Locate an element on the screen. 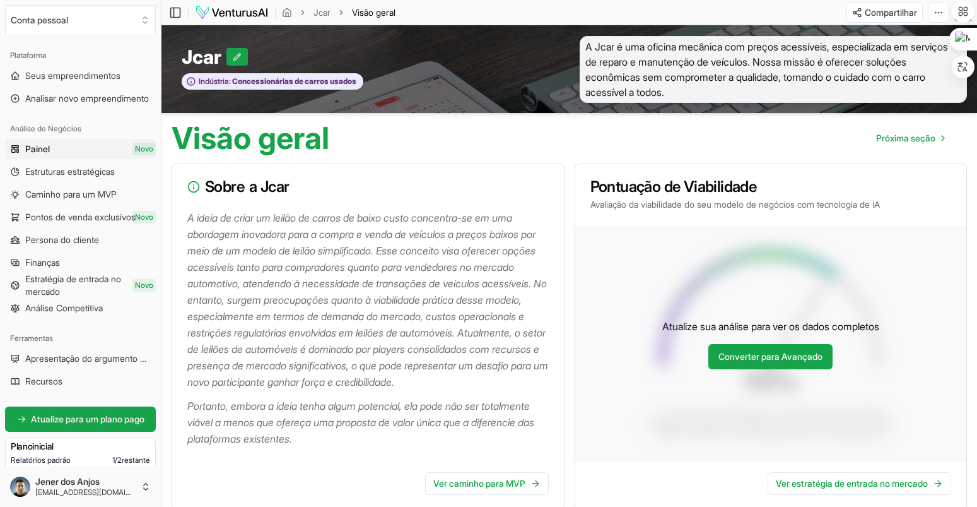  font: 1/2 is located at coordinates (117, 459).